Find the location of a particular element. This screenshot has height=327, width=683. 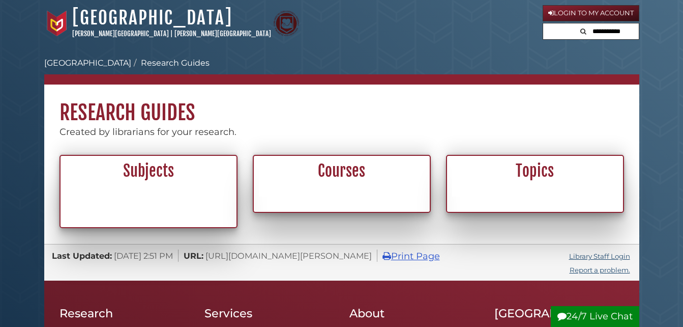

i: Print Page is located at coordinates (387, 256).